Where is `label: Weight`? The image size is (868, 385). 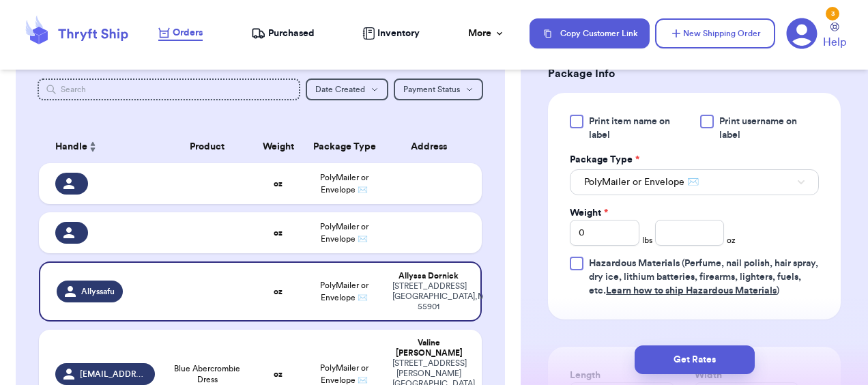
label: Weight is located at coordinates (589, 213).